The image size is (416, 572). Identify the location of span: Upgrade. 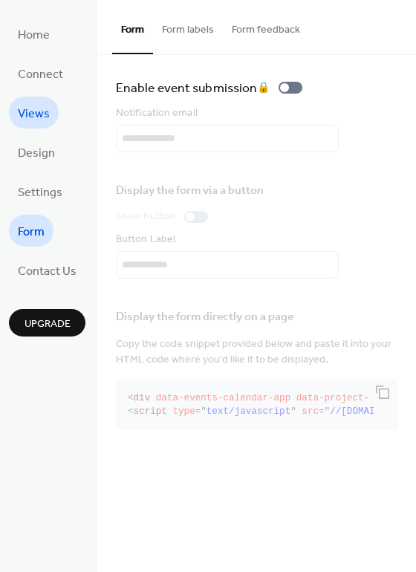
(48, 324).